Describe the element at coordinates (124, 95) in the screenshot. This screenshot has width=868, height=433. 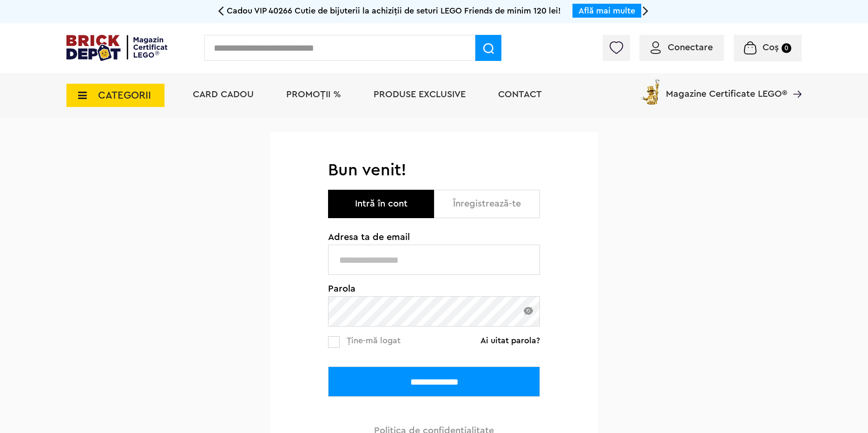
I see `span: CATEGORII` at that location.